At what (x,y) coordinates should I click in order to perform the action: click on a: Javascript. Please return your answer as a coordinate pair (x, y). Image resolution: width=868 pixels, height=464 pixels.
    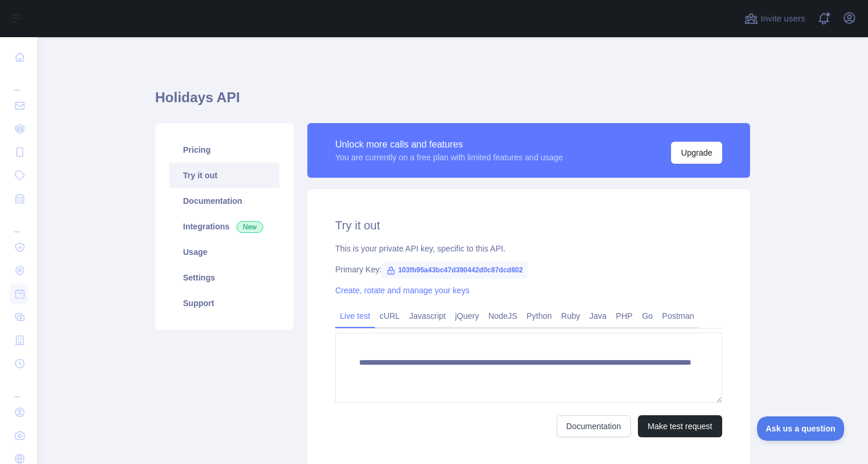
    Looking at the image, I should click on (427, 316).